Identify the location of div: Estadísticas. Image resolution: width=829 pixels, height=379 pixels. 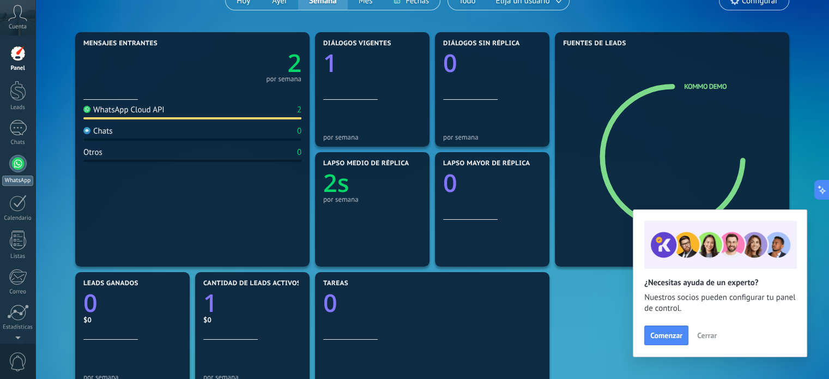
(18, 327).